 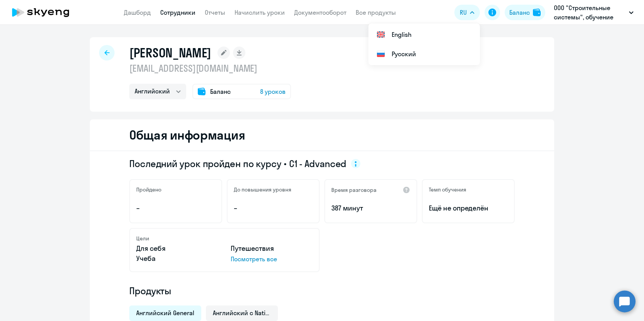 What do you see at coordinates (322, 290) in the screenshot?
I see `h4: Продукты` at bounding box center [322, 290].